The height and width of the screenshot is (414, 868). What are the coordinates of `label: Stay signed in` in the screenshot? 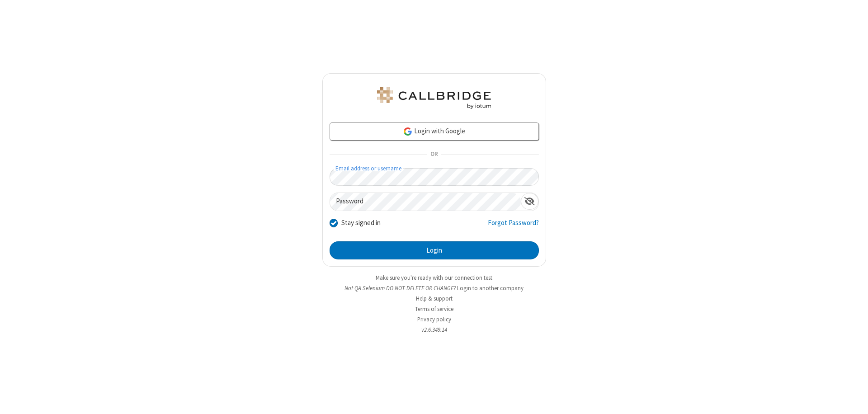 It's located at (361, 223).